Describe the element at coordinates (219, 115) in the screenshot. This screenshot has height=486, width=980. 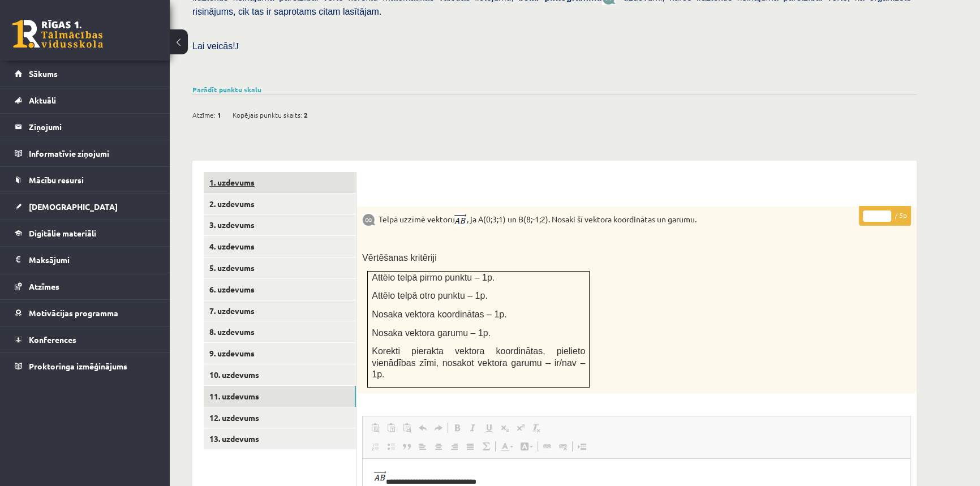
I see `span: 1` at that location.